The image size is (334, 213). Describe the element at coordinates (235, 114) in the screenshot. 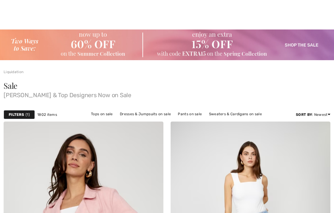

I see `a: Sweaters & Cardigans on sale` at that location.